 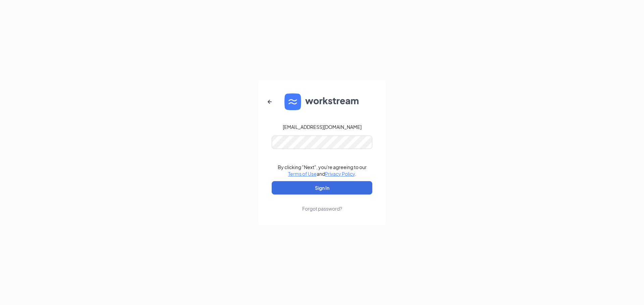 What do you see at coordinates (270, 102) in the screenshot?
I see `svg: ArrowLeftNew` at bounding box center [270, 102].